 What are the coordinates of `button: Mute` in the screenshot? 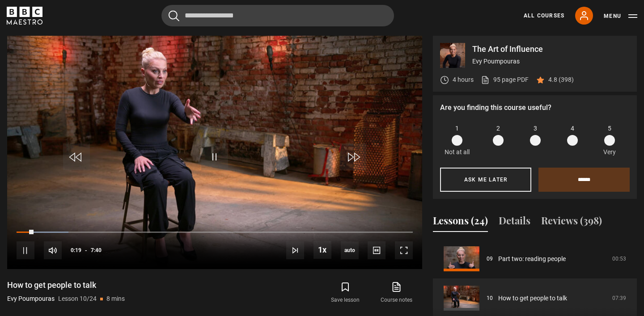 It's located at (53, 250).